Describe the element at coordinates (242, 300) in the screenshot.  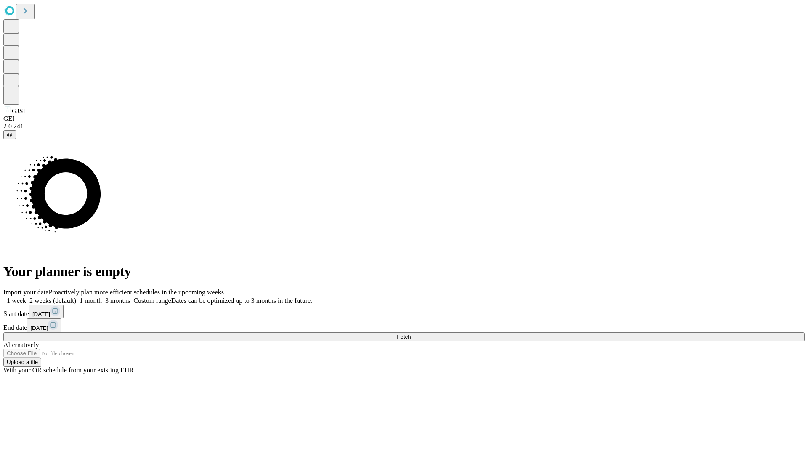
I see `span: Dates can be optimized up to 3 months in the future.` at that location.